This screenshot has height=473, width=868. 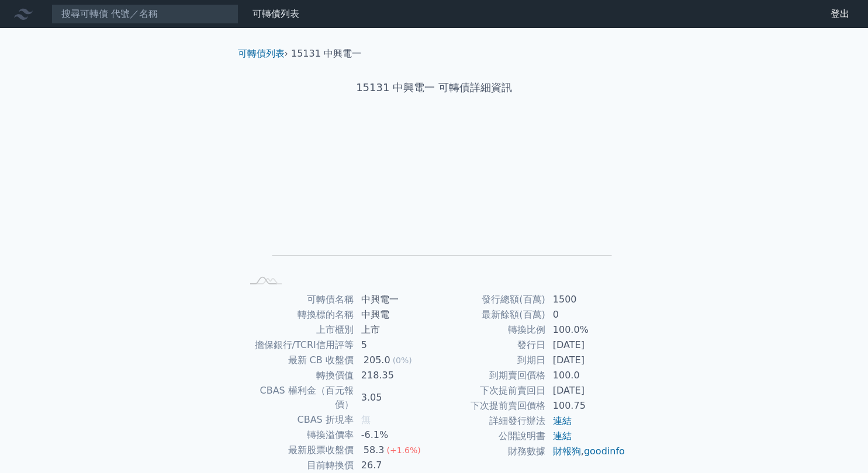 I want to click on td: 上市櫃別, so click(x=298, y=330).